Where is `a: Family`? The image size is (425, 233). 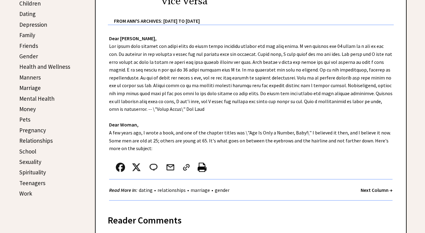 a: Family is located at coordinates (27, 35).